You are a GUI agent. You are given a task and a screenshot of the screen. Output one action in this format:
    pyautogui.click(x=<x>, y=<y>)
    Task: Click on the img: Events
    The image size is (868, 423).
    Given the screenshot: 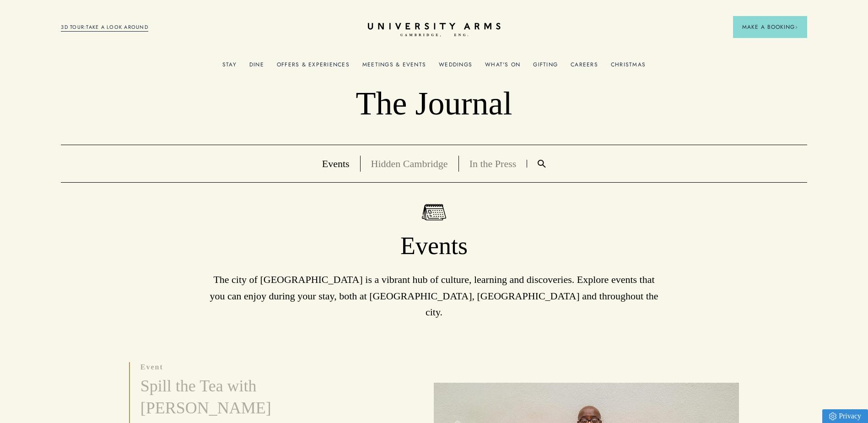 What is the action you would take?
    pyautogui.click(x=434, y=212)
    